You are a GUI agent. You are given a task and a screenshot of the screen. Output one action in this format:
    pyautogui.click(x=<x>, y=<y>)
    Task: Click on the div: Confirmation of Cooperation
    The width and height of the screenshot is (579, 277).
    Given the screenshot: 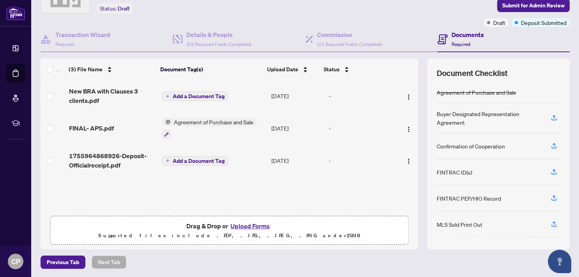 What is the action you would take?
    pyautogui.click(x=471, y=146)
    